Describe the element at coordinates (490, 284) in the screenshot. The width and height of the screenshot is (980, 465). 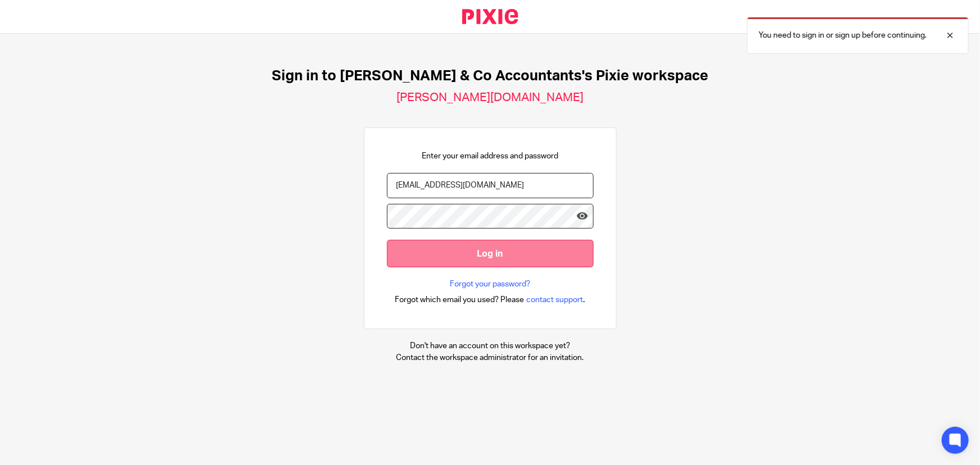
I see `a: Forgot your password?` at that location.